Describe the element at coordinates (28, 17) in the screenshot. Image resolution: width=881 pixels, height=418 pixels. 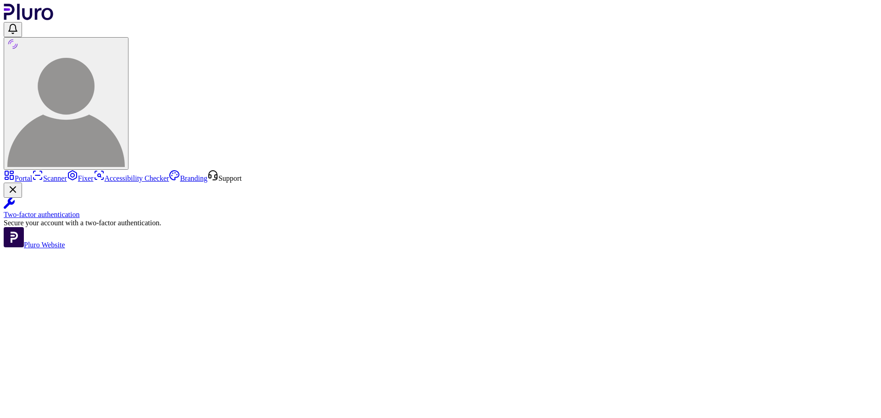
I see `a: Logo` at that location.